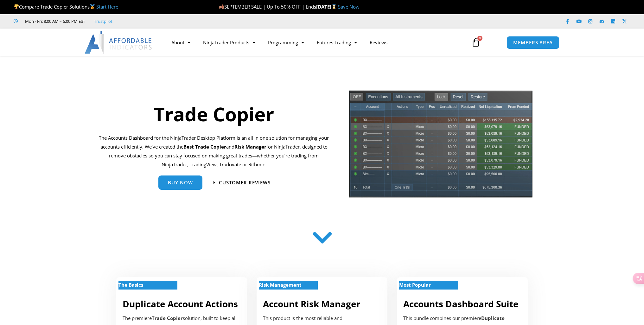  Describe the element at coordinates (205, 146) in the screenshot. I see `b: Best Trade Copier` at that location.